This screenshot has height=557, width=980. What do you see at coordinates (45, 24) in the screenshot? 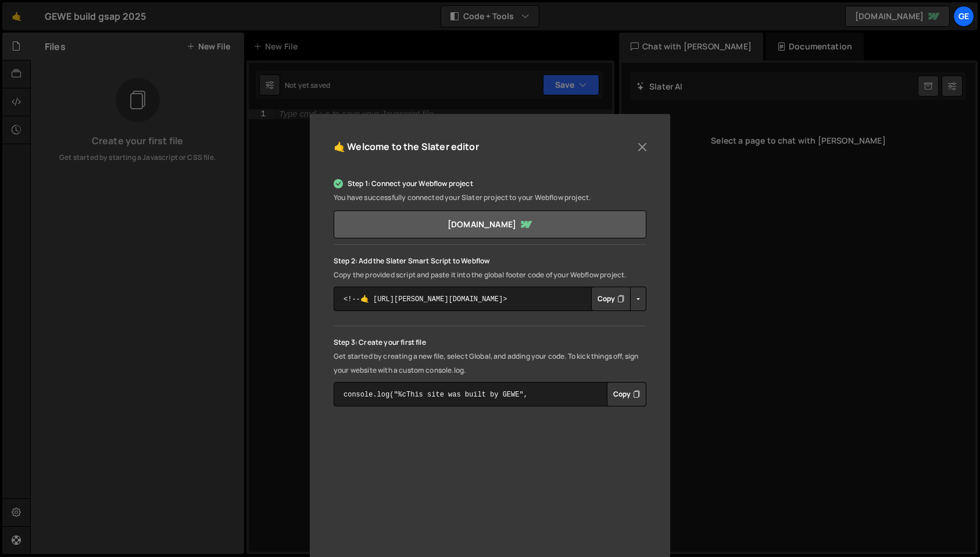
I see `div: v 4.0.25` at bounding box center [45, 24].